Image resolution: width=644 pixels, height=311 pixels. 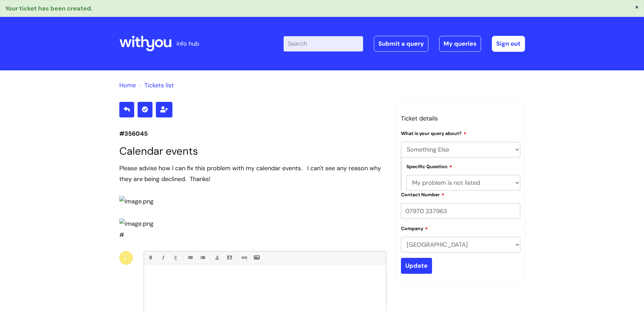 I want to click on label: Contact Number, so click(x=423, y=194).